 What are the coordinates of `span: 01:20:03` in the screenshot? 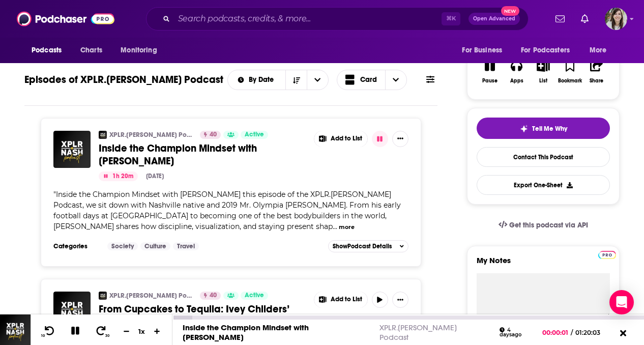 It's located at (592, 332).